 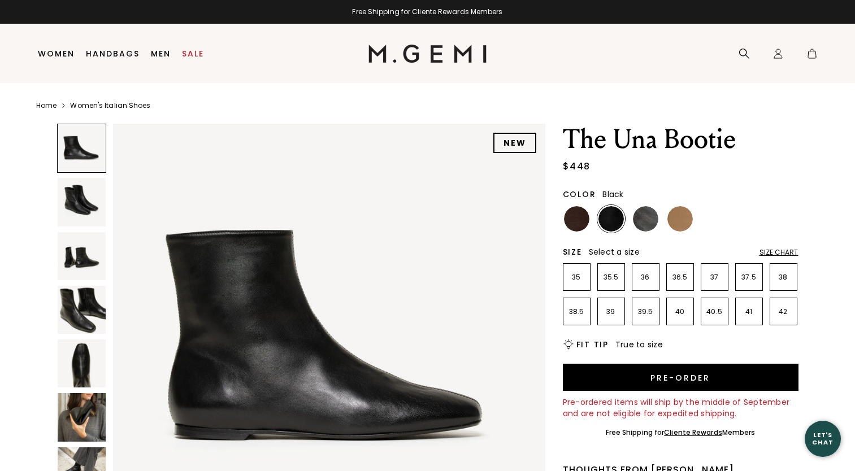 What do you see at coordinates (572, 252) in the screenshot?
I see `h2: Size` at bounding box center [572, 252].